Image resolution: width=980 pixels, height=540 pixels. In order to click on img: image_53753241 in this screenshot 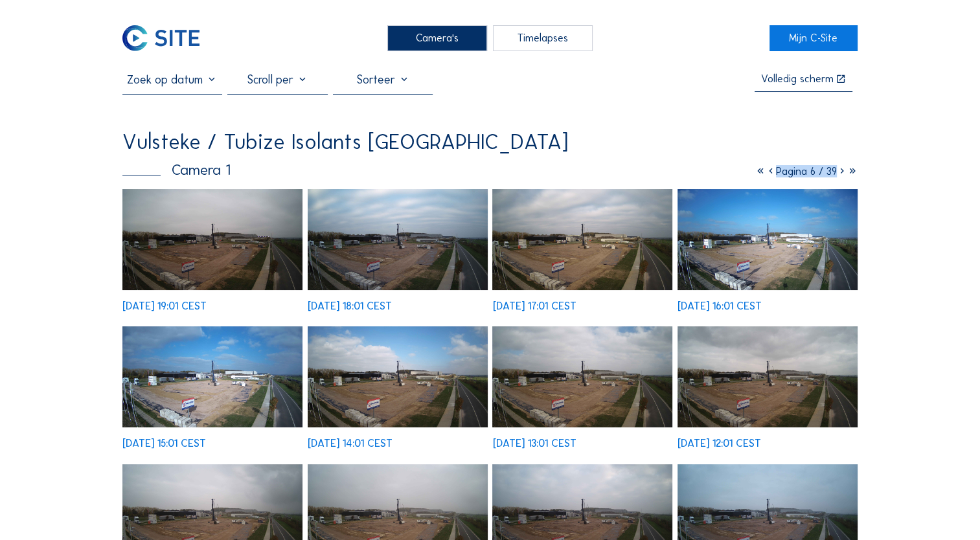, I will do `click(398, 377)`.